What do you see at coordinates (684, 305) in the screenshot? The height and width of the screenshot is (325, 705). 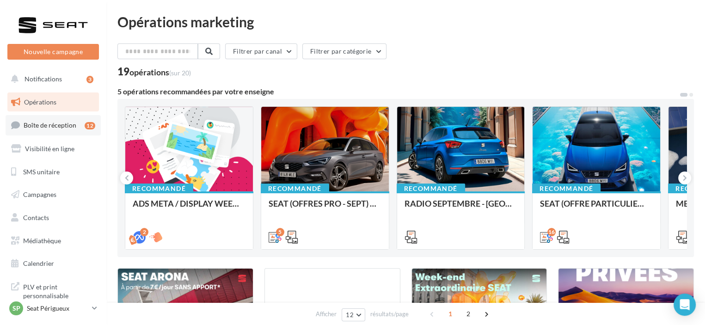 I see `div: Open Intercom Messenger` at bounding box center [684, 305].